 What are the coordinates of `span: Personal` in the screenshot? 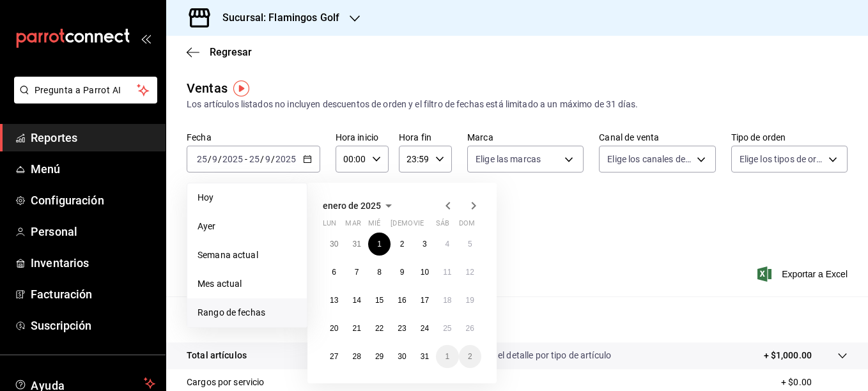 It's located at (92, 231).